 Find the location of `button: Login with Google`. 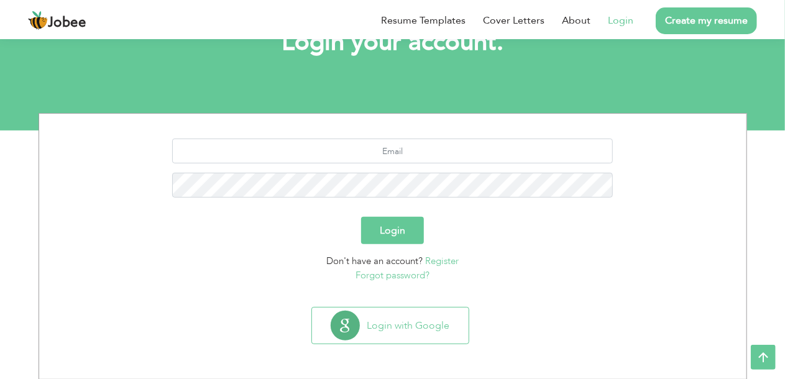

button: Login with Google is located at coordinates (390, 326).